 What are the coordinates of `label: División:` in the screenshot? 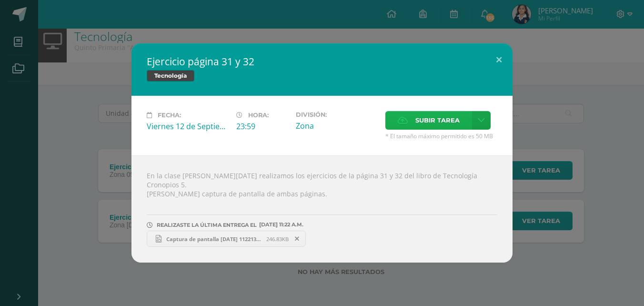 It's located at (336, 114).